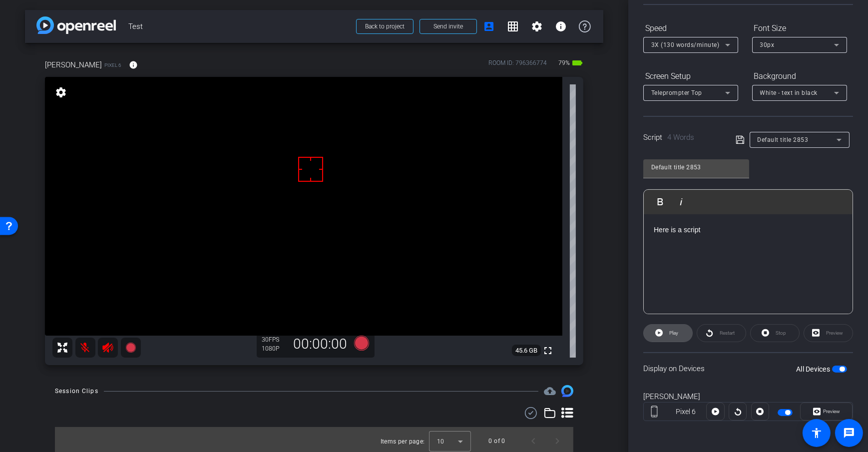 The height and width of the screenshot is (452, 868). I want to click on div: Session Clips, so click(76, 391).